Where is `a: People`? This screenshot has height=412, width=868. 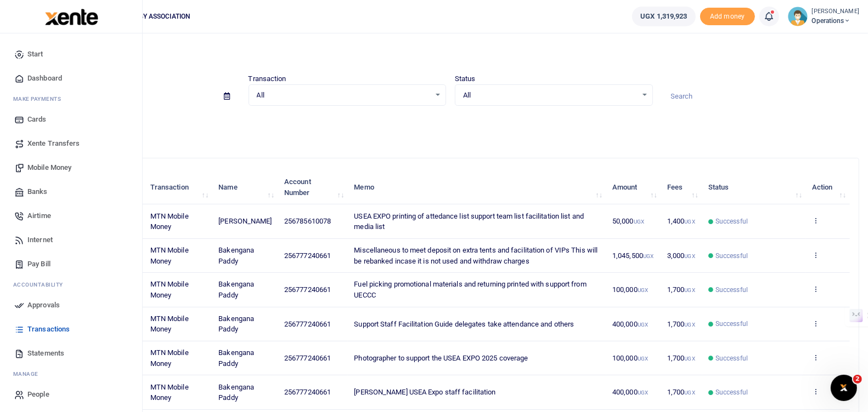 a: People is located at coordinates (71, 395).